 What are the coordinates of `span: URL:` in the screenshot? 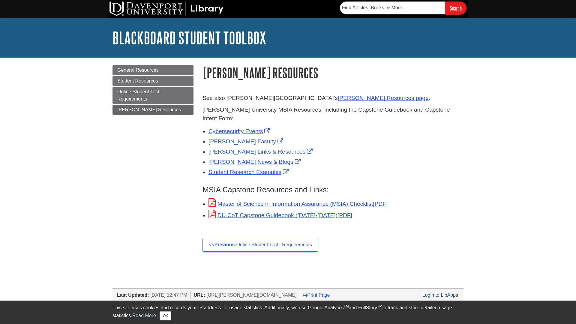 It's located at (199, 295).